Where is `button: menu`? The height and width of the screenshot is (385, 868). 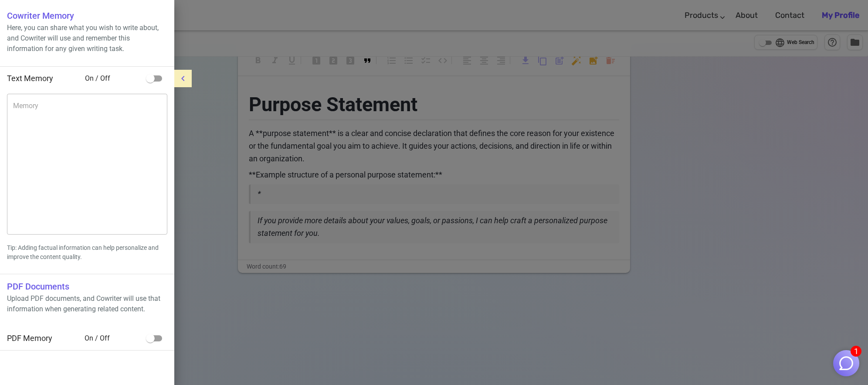
button: menu is located at coordinates (183, 78).